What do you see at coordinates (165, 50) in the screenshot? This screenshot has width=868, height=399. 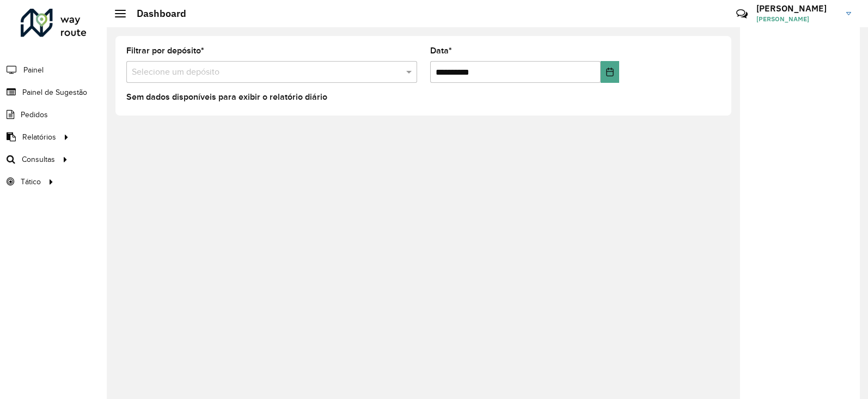 I see `label: Filtrar por depósito` at bounding box center [165, 50].